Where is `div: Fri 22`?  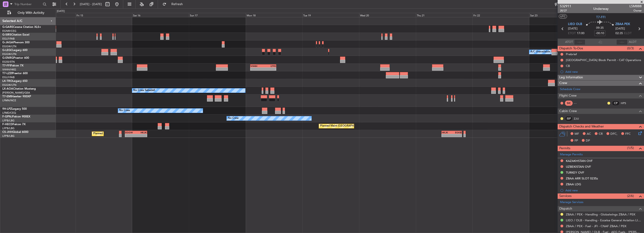
div: Fri 22 is located at coordinates (500, 15).